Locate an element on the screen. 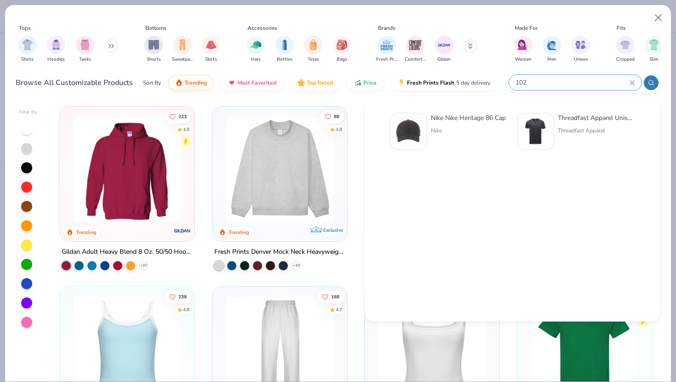  span: Top Rated is located at coordinates (319, 83).